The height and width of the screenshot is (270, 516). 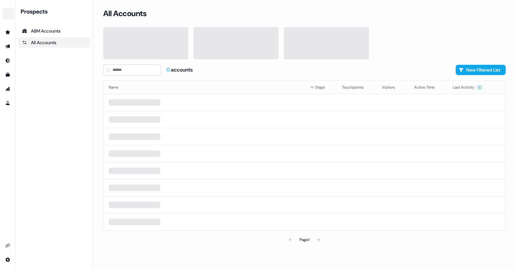 I want to click on span: 0, so click(x=169, y=70).